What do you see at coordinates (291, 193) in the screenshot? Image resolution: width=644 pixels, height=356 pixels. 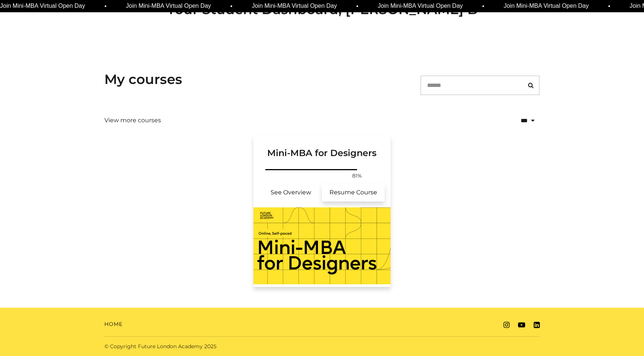 I see `a: Mini-MBA for Designers: See Overview` at bounding box center [291, 193].